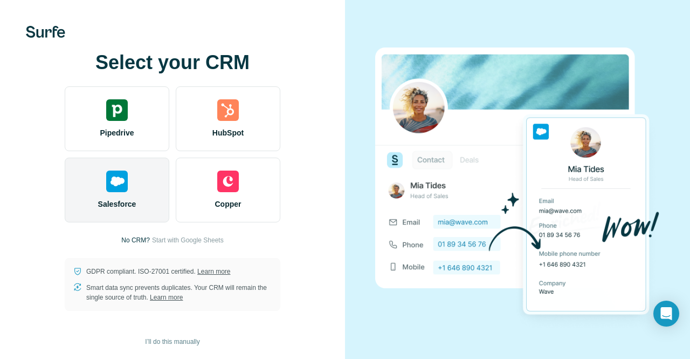 The height and width of the screenshot is (359, 690). What do you see at coordinates (228, 204) in the screenshot?
I see `span: Copper` at bounding box center [228, 204].